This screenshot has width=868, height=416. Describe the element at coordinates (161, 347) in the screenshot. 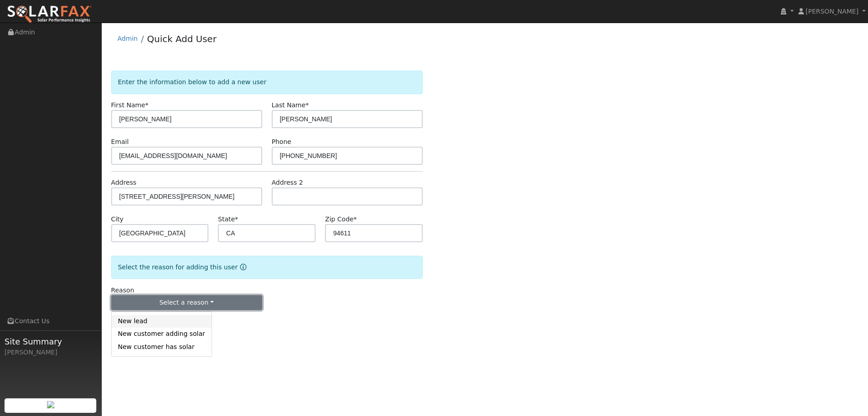

I see `a: New customer has solar` at that location.